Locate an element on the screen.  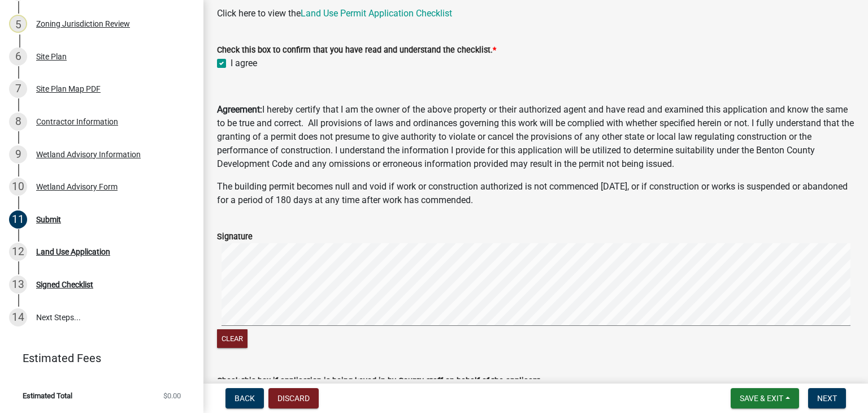
div: 12 is located at coordinates (18, 251).